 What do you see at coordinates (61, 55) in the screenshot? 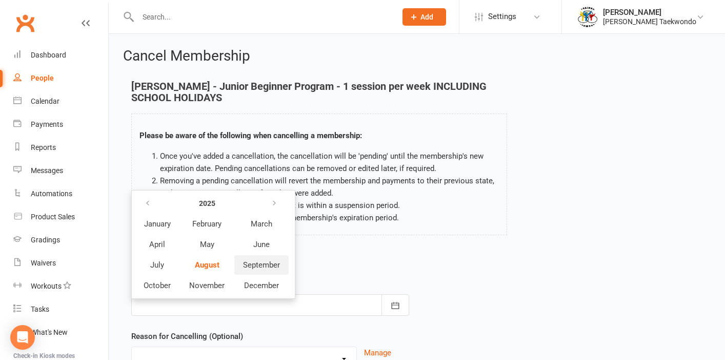
I see `a: Dashboard` at bounding box center [61, 55].